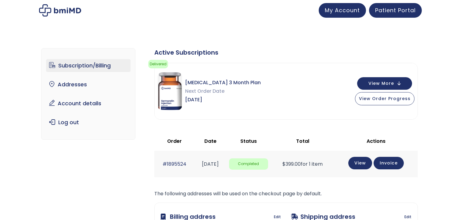 The height and width of the screenshot is (220, 459). What do you see at coordinates (302, 164) in the screenshot?
I see `td: for 1 item` at bounding box center [302, 164].